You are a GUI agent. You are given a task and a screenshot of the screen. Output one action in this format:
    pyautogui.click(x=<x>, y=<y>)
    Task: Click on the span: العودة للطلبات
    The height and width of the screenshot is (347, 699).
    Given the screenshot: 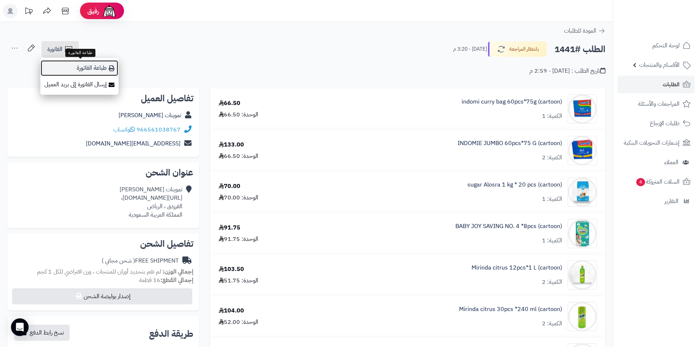 What is the action you would take?
    pyautogui.click(x=580, y=31)
    